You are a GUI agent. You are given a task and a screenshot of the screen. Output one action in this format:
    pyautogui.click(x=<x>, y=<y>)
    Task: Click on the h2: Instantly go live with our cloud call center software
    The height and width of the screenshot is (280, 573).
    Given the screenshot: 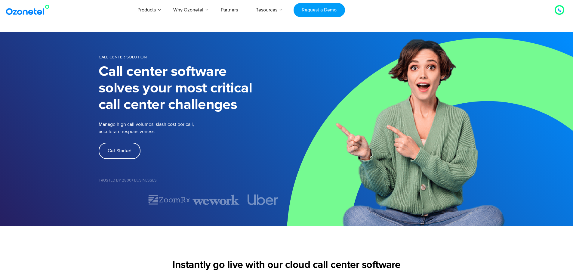 What is the action you would take?
    pyautogui.click(x=287, y=265)
    